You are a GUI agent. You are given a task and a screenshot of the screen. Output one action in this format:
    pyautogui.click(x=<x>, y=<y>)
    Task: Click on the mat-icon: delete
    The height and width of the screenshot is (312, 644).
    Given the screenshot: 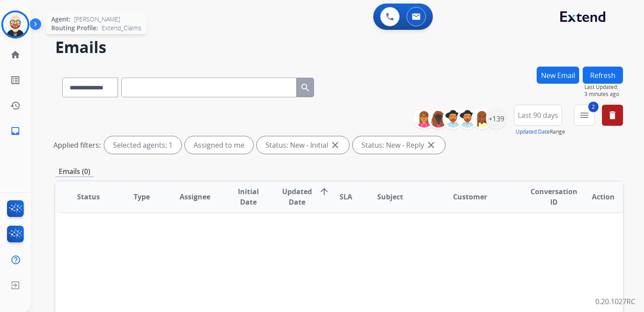 What is the action you would take?
    pyautogui.click(x=612, y=115)
    